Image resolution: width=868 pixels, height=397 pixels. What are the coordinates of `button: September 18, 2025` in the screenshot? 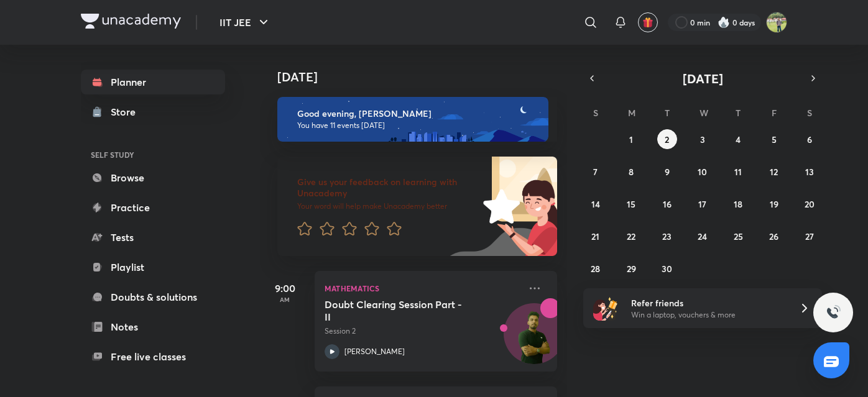 It's located at (738, 204).